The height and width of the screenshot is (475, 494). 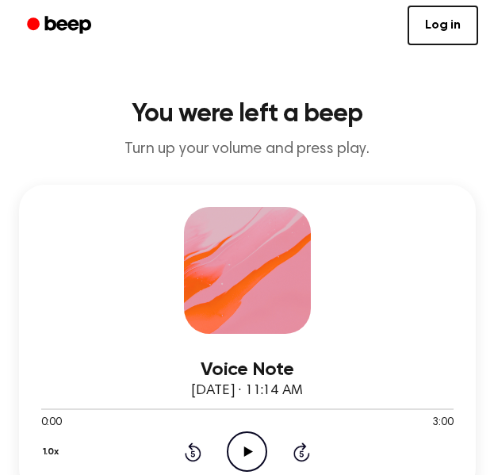 I want to click on h3: Voice Note, so click(x=247, y=369).